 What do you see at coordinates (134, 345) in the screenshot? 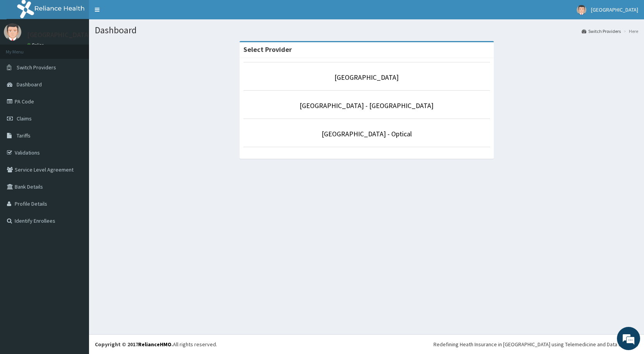
I see `strong: Copyright © 2017 .` at bounding box center [134, 345].